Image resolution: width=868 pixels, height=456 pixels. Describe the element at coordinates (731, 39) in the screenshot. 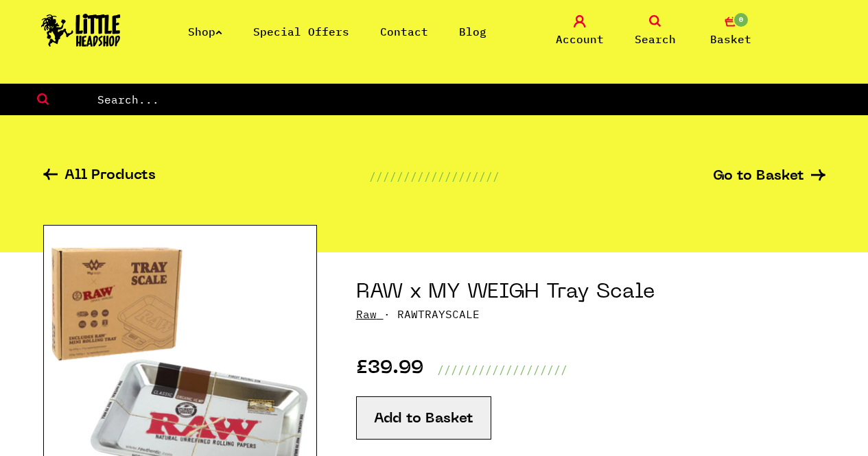

I see `span: Basket` at that location.